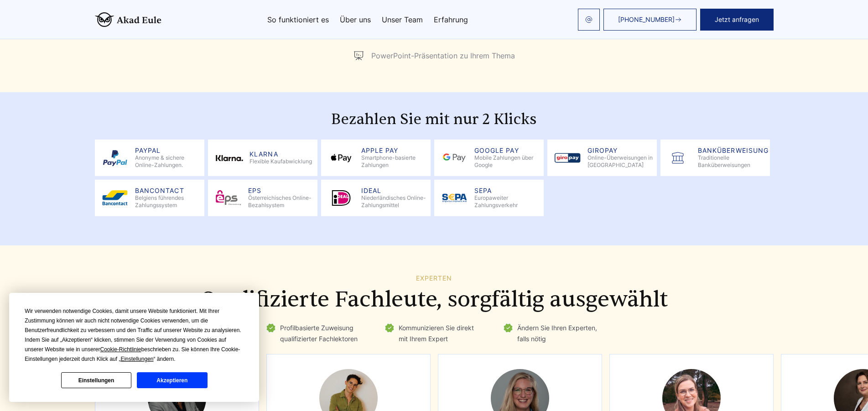  I want to click on button: Akzeptieren, so click(172, 380).